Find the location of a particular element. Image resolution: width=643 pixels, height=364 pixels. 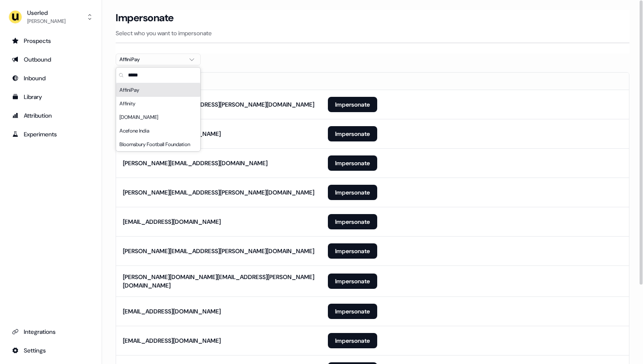

a: Go to Inbound is located at coordinates (51, 78).